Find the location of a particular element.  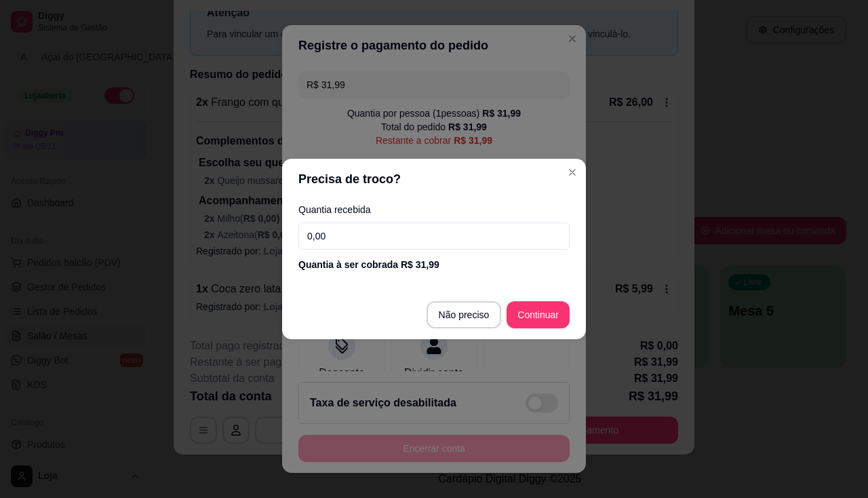

header: Precisa de troco? is located at coordinates (434, 179).